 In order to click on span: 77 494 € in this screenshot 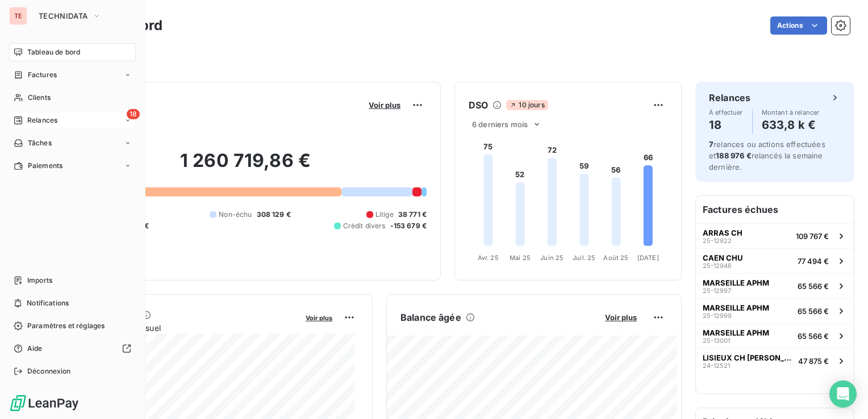, I will do `click(813, 261)`.